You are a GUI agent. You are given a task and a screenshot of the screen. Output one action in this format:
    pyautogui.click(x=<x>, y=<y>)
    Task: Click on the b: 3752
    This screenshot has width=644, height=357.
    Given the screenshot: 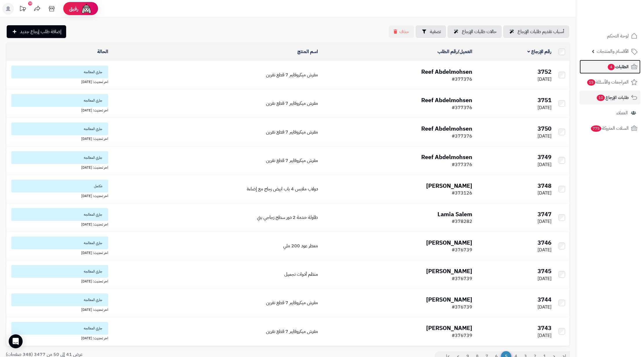 What is the action you would take?
    pyautogui.click(x=544, y=72)
    